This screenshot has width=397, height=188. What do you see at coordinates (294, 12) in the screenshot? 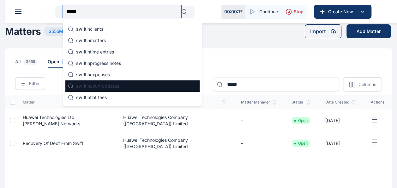
I see `button: Stop` at bounding box center [294, 12].